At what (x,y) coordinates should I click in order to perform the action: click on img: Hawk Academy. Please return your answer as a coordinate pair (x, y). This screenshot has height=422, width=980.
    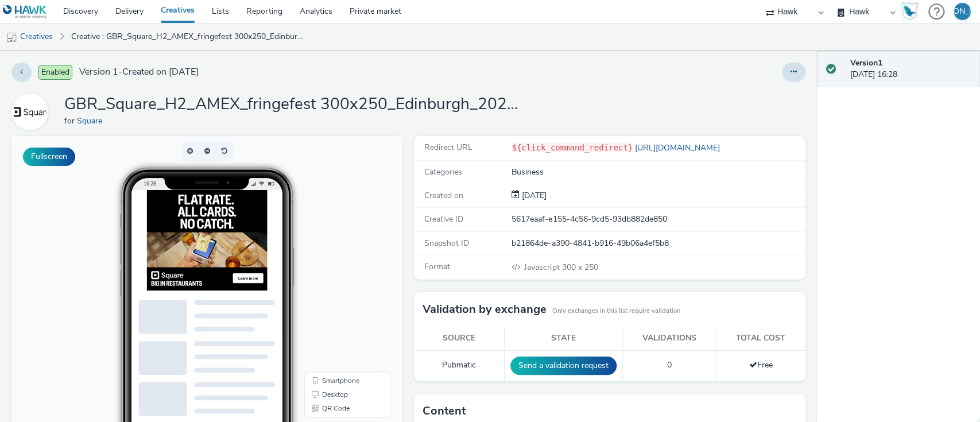
    Looking at the image, I should click on (909, 11).